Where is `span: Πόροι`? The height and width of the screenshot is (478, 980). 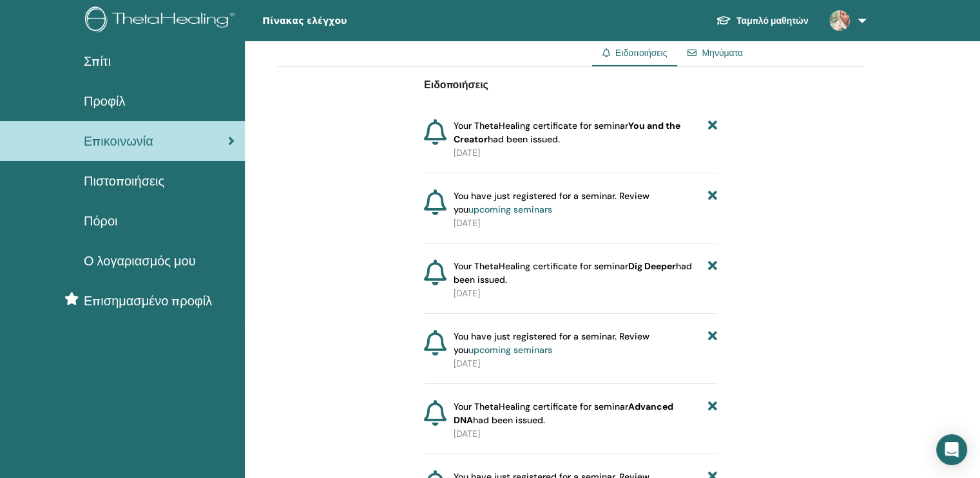
span: Πόροι is located at coordinates (101, 221).